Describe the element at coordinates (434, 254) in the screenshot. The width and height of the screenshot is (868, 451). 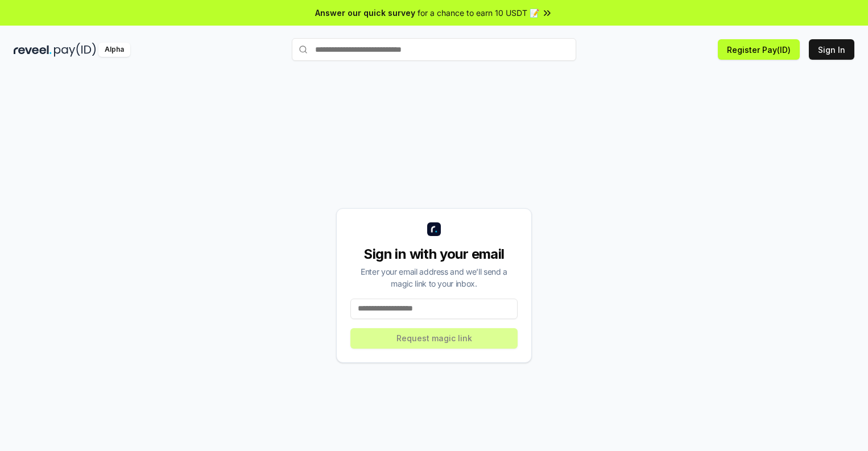
I see `div: Sign in with your email` at that location.